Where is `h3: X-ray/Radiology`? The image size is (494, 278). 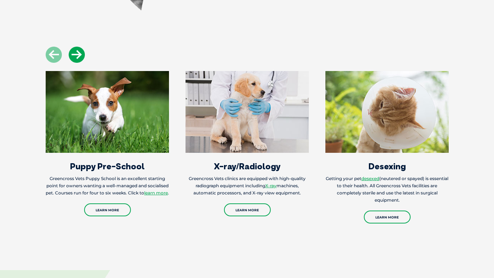 h3: X-ray/Radiology is located at coordinates (247, 166).